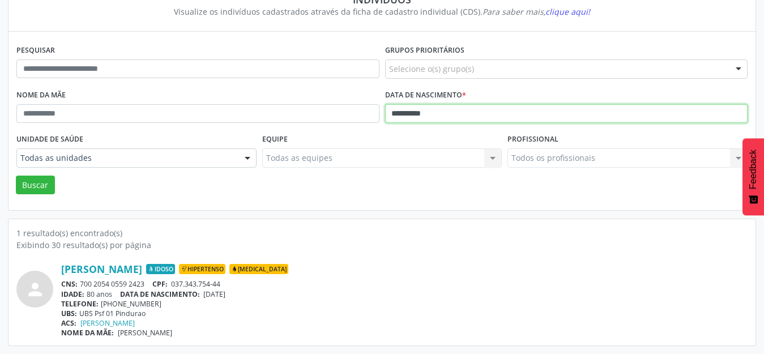 The image size is (764, 354). I want to click on div: 80 anos, so click(404, 294).